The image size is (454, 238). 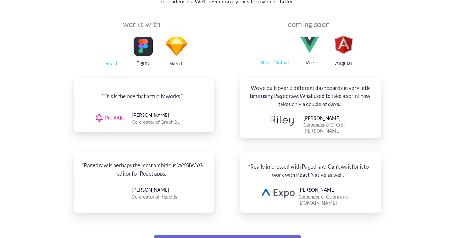 I want to click on div: “This is the one that actually works.”, so click(x=142, y=96).